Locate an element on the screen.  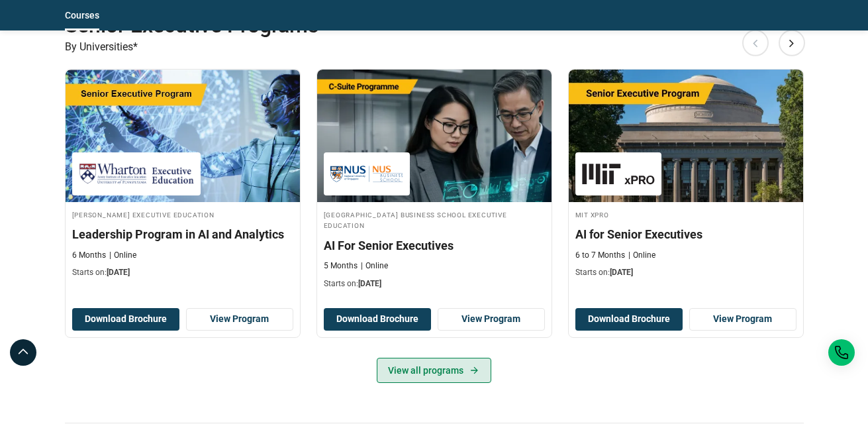
h3: AI for Senior Executives is located at coordinates (686, 234).